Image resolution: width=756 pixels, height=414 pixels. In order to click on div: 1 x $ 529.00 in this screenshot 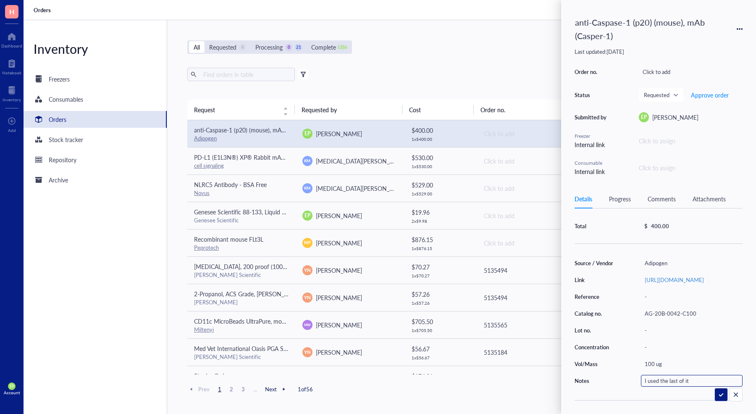, I will do `click(440, 194)`.